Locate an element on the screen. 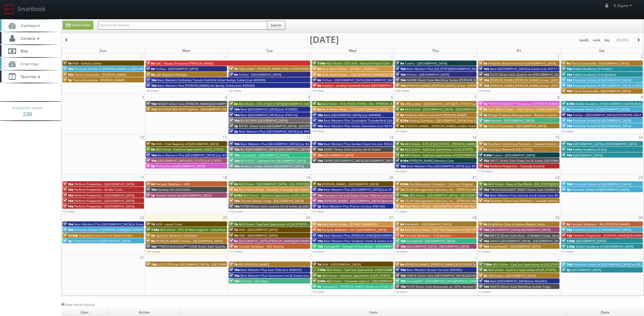  span: Kiddie Academy of Franklin is located at coordinates (592, 69).